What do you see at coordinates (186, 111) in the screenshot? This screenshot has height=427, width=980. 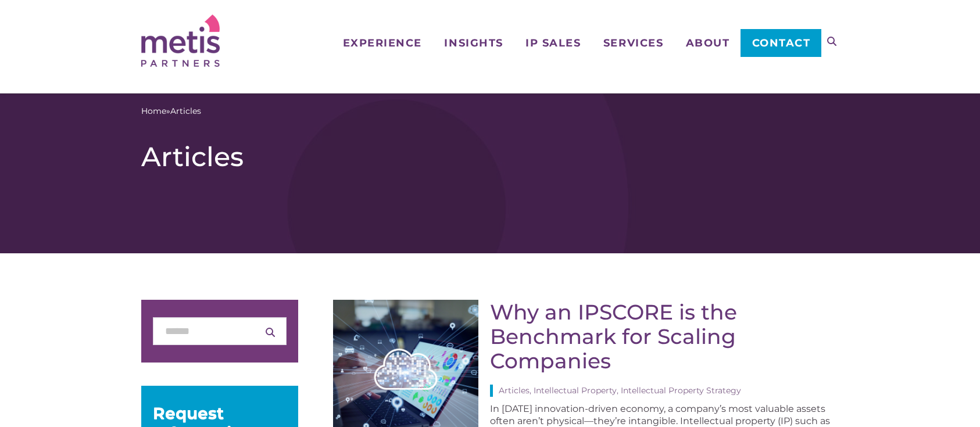 I see `span: Articles` at bounding box center [186, 111].